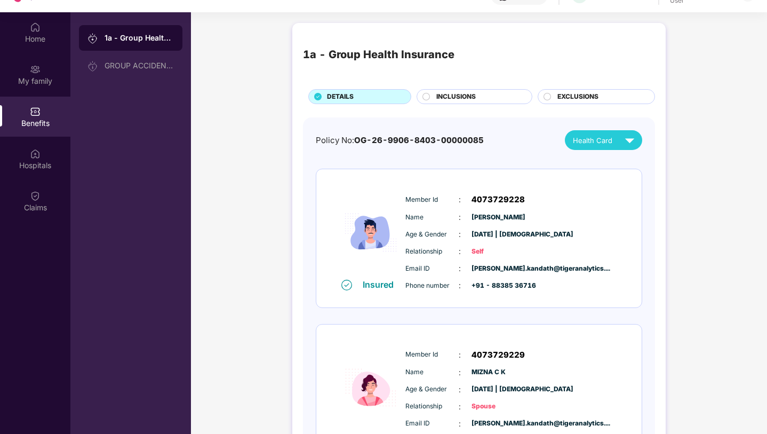 The height and width of the screenshot is (434, 767). I want to click on span: INCLUSIONS, so click(456, 97).